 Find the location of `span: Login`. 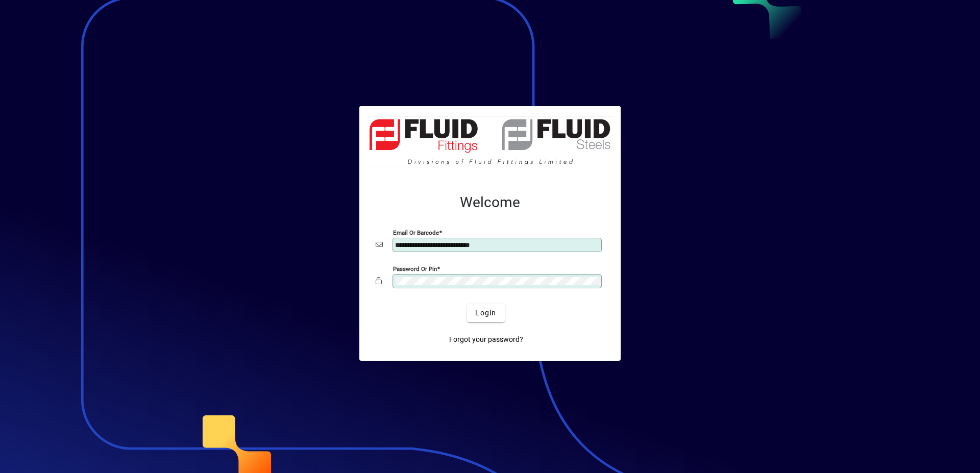

span: Login is located at coordinates (485, 313).